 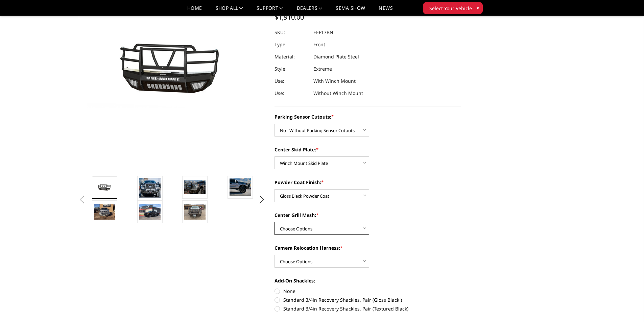 What do you see at coordinates (368, 309) in the screenshot?
I see `label: Standard 3/4in Recovery Shackles, Pair (Textured Black)` at bounding box center [368, 309].